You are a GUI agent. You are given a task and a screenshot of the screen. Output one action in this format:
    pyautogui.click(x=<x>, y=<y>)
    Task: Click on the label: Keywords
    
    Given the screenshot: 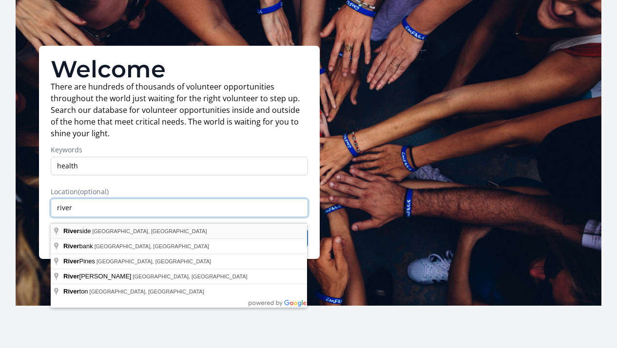 What is the action you would take?
    pyautogui.click(x=179, y=150)
    